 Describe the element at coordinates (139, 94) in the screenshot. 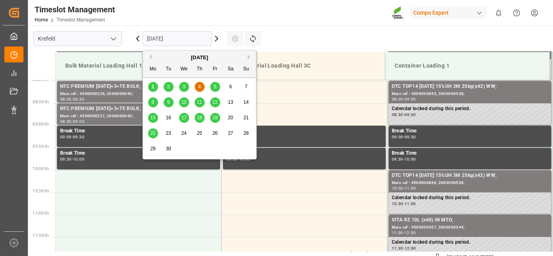

I see `div: Main ref : 4500000226, 2000000040;` at that location.